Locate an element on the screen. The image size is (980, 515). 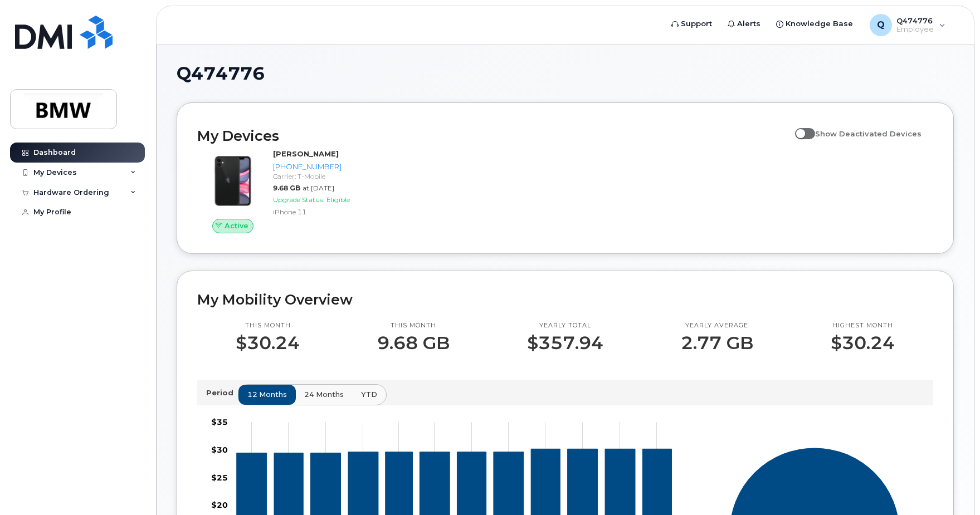
span: 24 months is located at coordinates (324, 394).